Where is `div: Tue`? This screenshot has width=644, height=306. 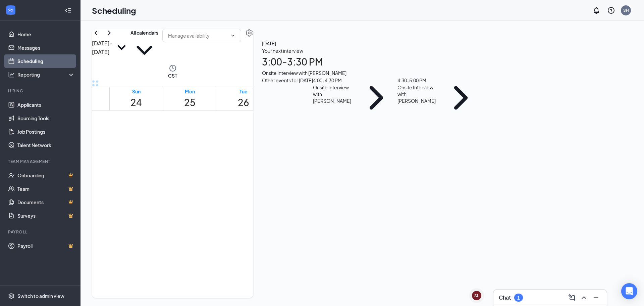
div: Tue is located at coordinates (244, 91).